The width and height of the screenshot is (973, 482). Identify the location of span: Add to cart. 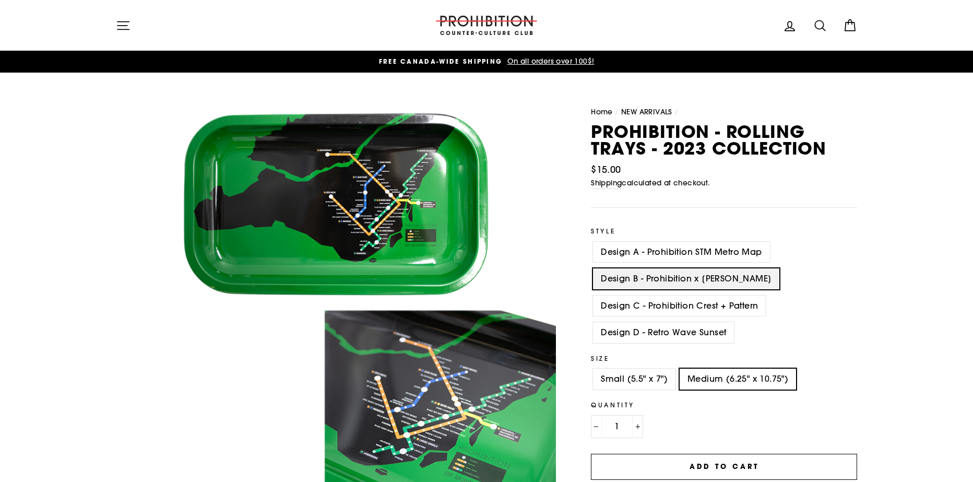
(724, 466).